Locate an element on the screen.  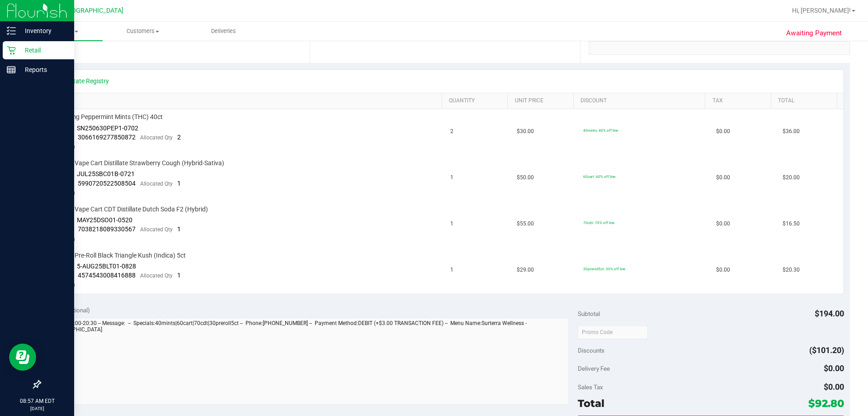
span: $30.00 is located at coordinates (526, 131).